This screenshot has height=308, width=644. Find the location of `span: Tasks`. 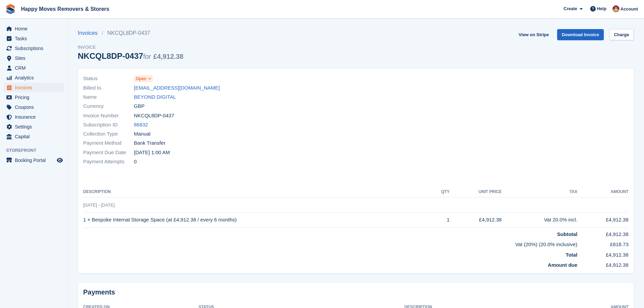

span: Tasks is located at coordinates (35, 39).